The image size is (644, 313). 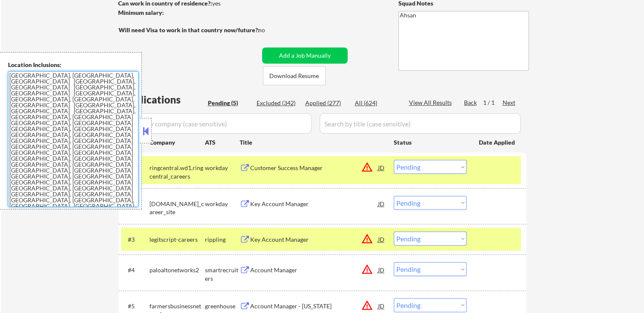 What do you see at coordinates (432, 103) in the screenshot?
I see `div: View All Results` at bounding box center [432, 103].